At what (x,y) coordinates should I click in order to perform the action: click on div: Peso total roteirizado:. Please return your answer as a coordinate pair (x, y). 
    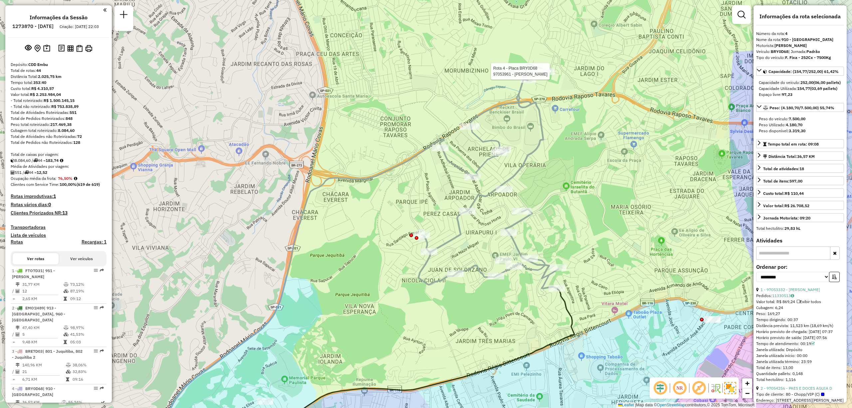
    Looking at the image, I should click on (59, 125).